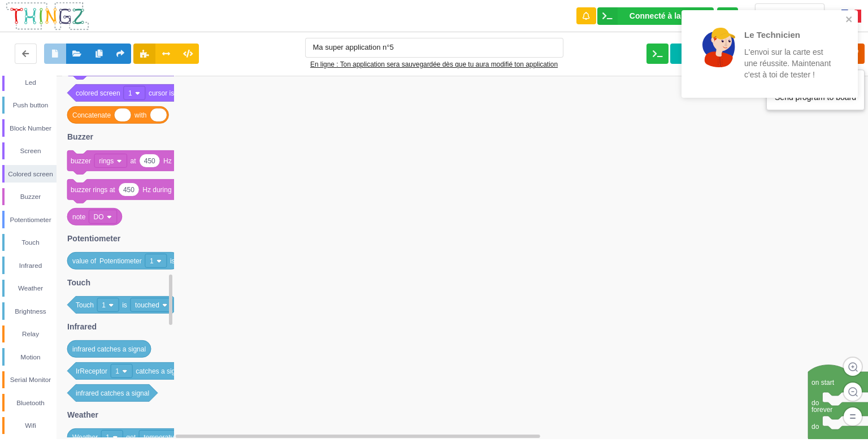 This screenshot has width=868, height=447. What do you see at coordinates (80, 137) in the screenshot?
I see `text: Buzzer` at bounding box center [80, 137].